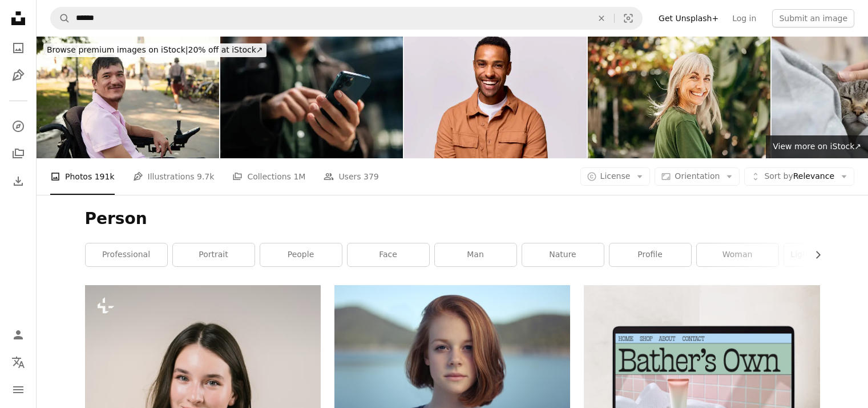 The width and height of the screenshot is (868, 408). What do you see at coordinates (813, 255) in the screenshot?
I see `button: scroll list to the right` at bounding box center [813, 255].